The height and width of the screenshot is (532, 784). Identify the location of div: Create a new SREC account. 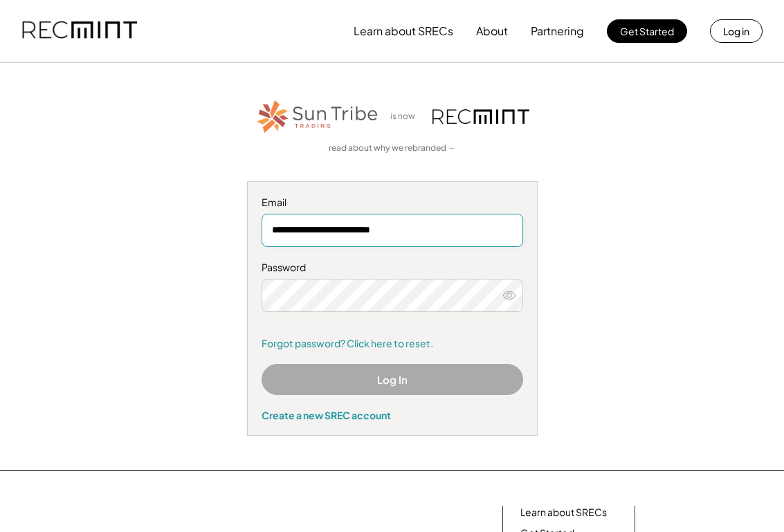
(392, 416).